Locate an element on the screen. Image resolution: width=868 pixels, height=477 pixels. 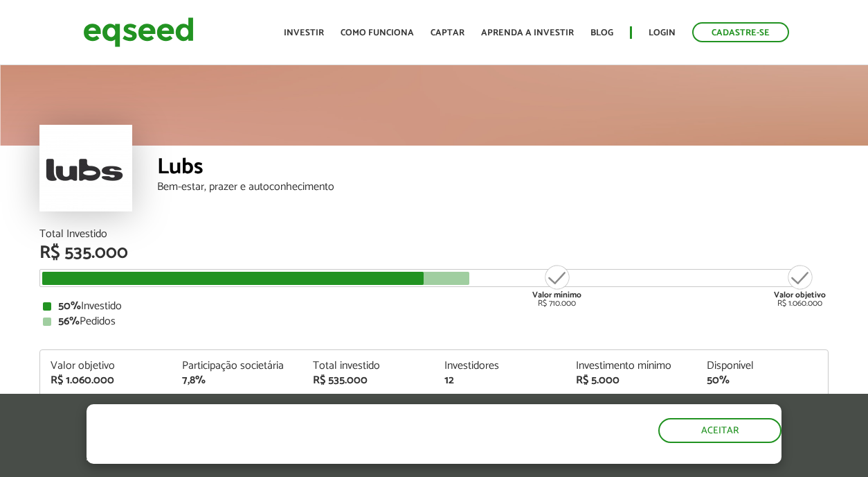
div: Bem-estar, prazer e autoconhecimento is located at coordinates (493, 187).